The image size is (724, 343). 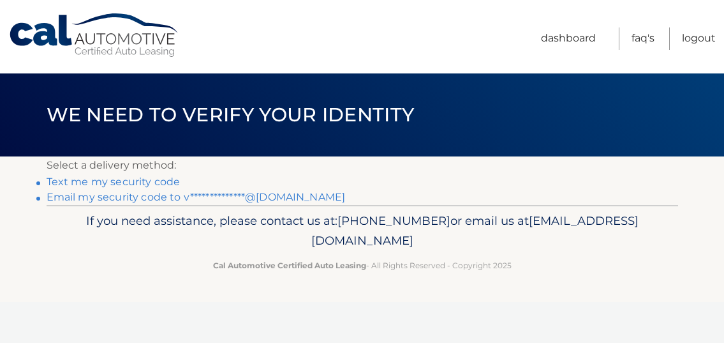 I want to click on a: Logout, so click(x=699, y=38).